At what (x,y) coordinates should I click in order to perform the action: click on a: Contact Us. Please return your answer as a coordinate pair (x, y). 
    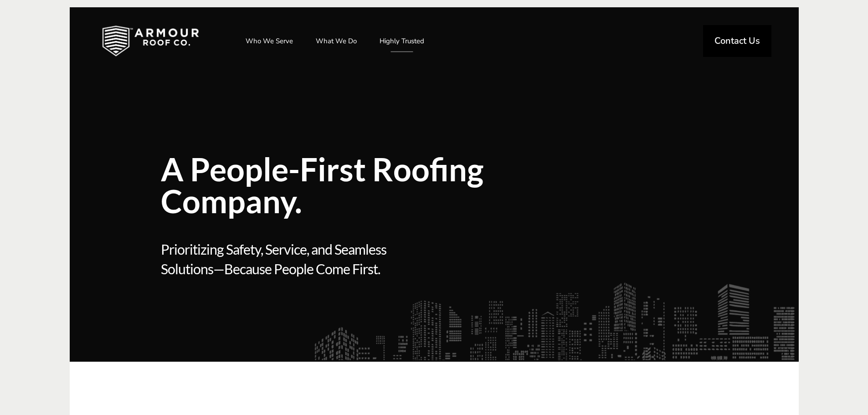
    Looking at the image, I should click on (737, 41).